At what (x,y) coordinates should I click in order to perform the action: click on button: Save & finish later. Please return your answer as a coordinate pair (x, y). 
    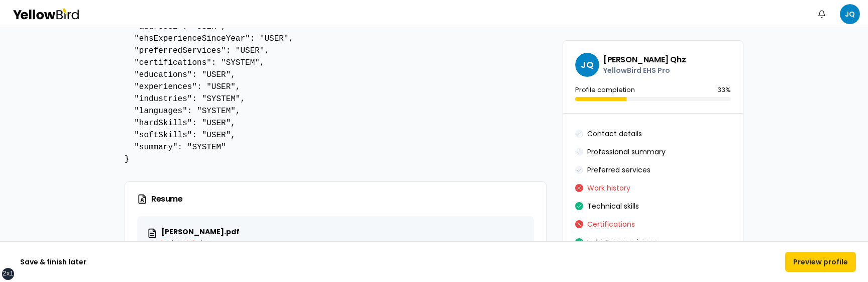
    Looking at the image, I should click on (53, 262).